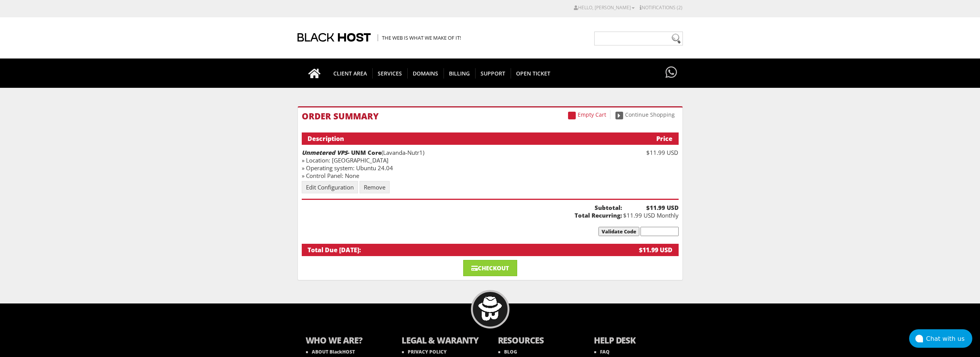  Describe the element at coordinates (602, 351) in the screenshot. I see `a: FAQ` at that location.